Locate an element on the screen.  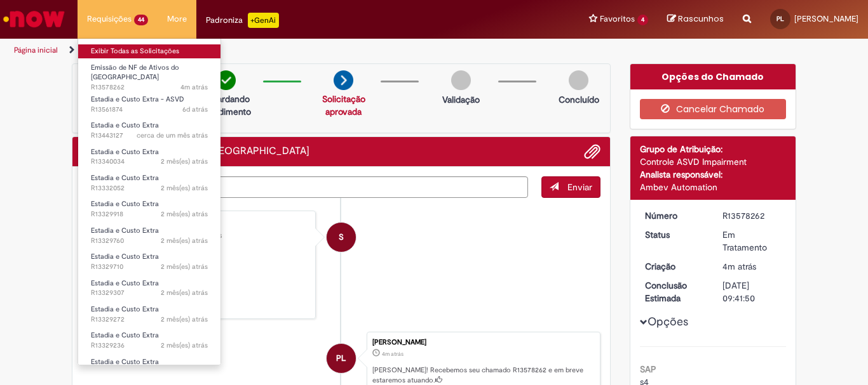
b: SAP is located at coordinates (648, 369).